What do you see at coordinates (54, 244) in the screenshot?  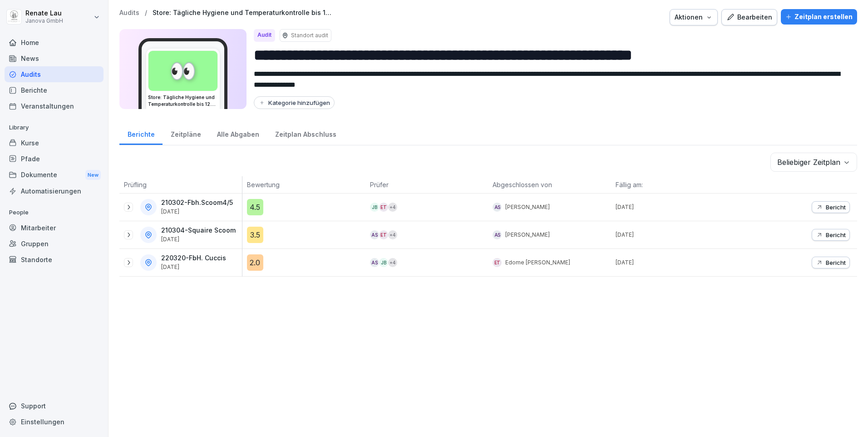 I see `a: Gruppen` at bounding box center [54, 244].